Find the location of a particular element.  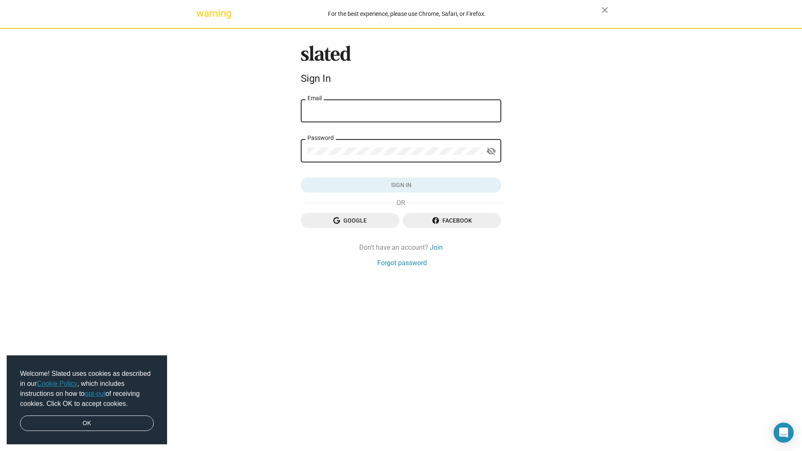

a: dismiss cookie message is located at coordinates (87, 424).